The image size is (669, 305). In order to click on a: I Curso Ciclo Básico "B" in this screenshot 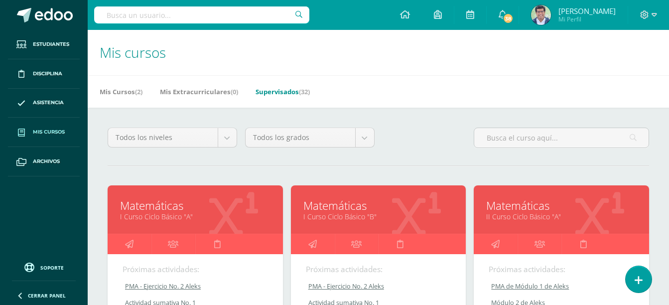, I will do `click(379, 216)`.